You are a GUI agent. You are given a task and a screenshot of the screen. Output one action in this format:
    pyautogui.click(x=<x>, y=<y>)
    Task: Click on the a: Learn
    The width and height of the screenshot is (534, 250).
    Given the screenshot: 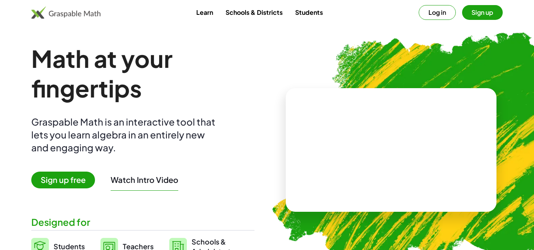 What is the action you would take?
    pyautogui.click(x=204, y=12)
    